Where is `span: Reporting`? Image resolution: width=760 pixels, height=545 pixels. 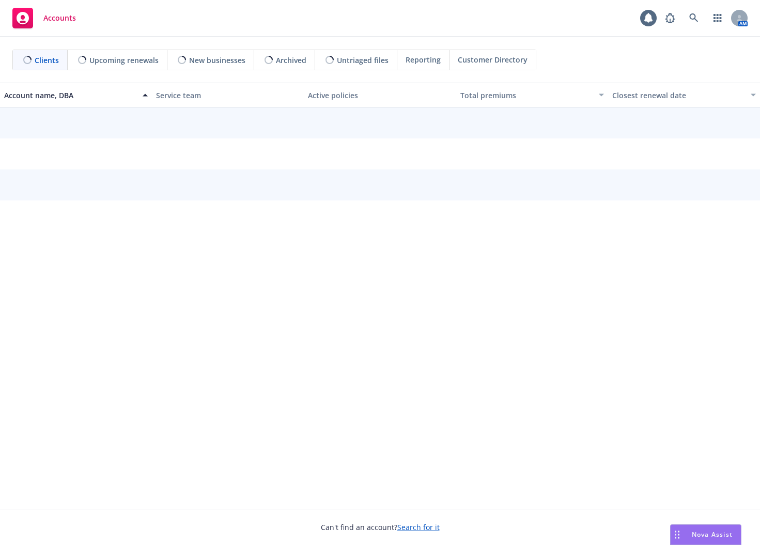
span: Reporting is located at coordinates (423, 59).